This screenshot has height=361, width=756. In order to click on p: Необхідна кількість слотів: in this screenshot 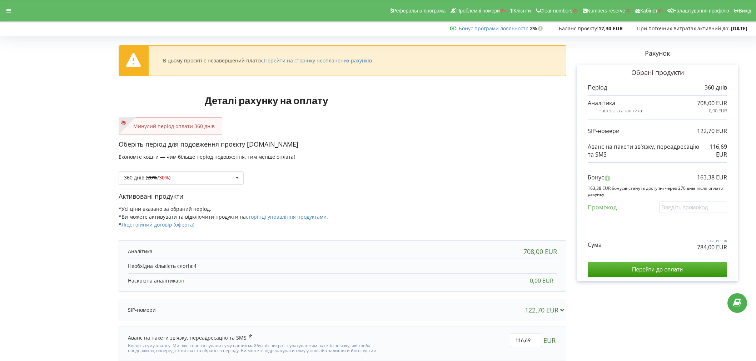, I will do `click(342, 266)`.